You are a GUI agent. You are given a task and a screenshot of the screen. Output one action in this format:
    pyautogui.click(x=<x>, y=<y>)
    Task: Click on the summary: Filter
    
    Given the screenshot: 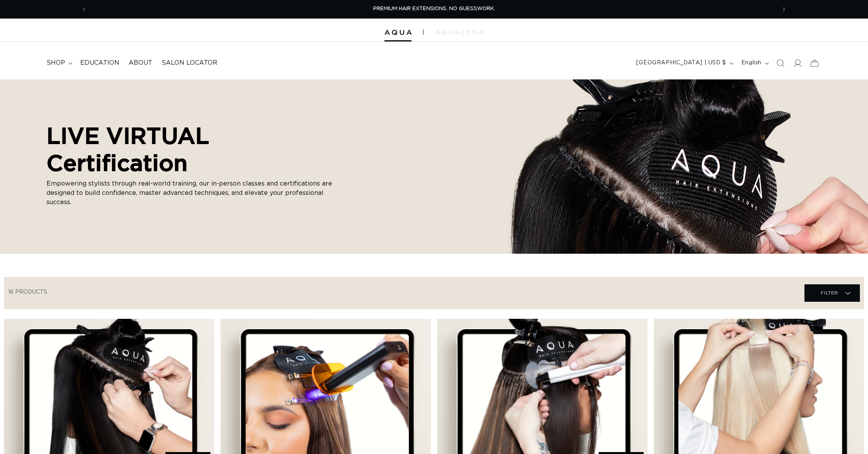 What is the action you would take?
    pyautogui.click(x=832, y=293)
    